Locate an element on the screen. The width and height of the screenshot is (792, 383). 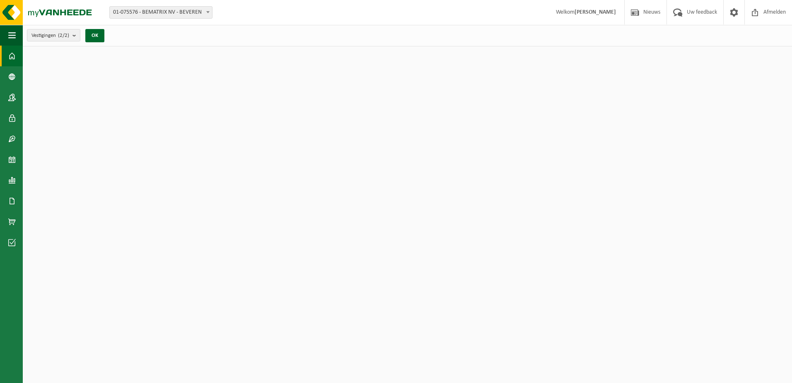
span: 01-075576 - BEMATRIX NV - BEVEREN is located at coordinates (161, 12).